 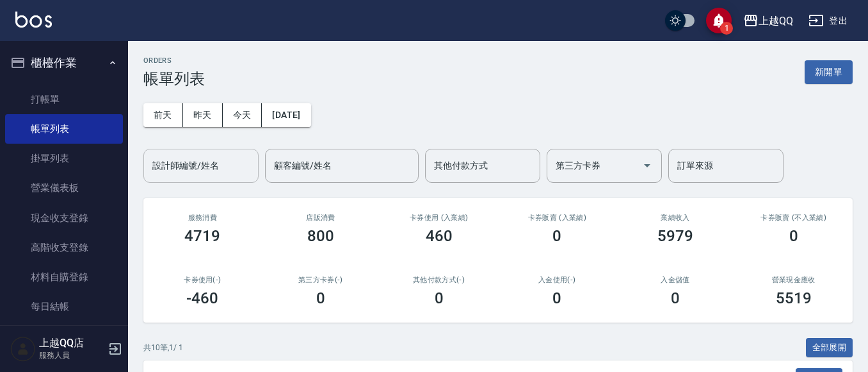 I want to click on h3: 800, so click(x=321, y=236).